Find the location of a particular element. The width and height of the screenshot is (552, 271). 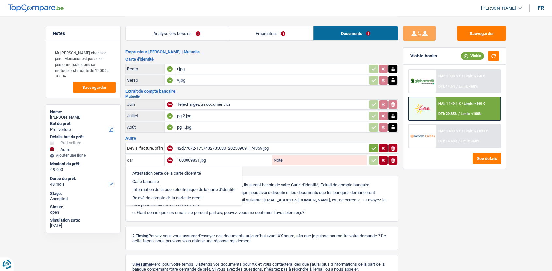

a: Emprunteur is located at coordinates (271, 33).